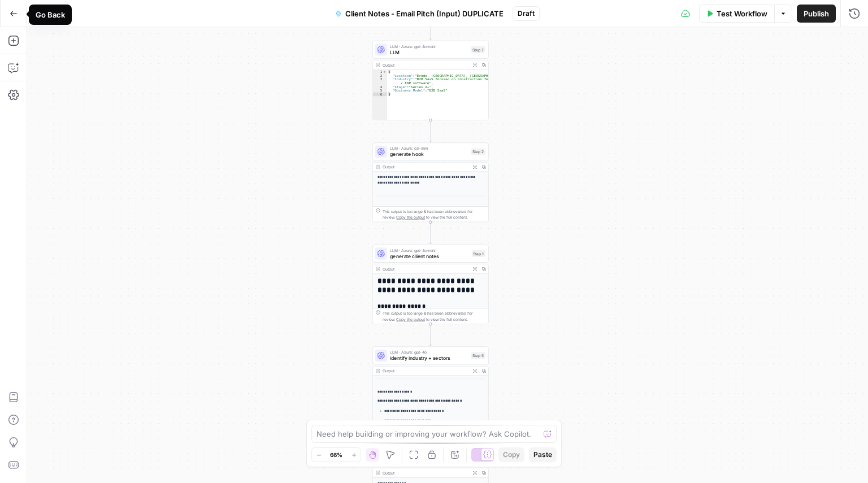 This screenshot has width=868, height=483. Describe the element at coordinates (479, 254) in the screenshot. I see `div: Step 1` at that location.